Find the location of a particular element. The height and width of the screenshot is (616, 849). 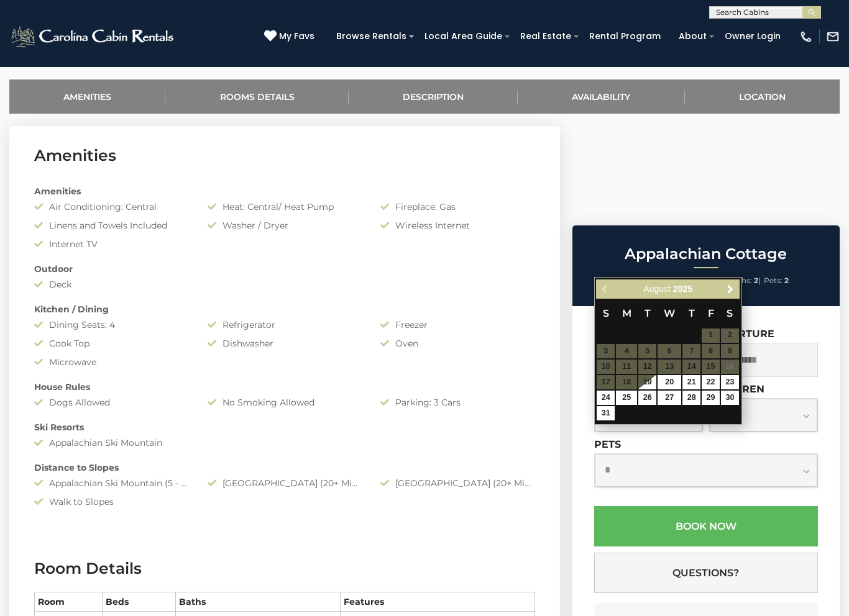

div: Fireplace: Gas is located at coordinates (457, 207).